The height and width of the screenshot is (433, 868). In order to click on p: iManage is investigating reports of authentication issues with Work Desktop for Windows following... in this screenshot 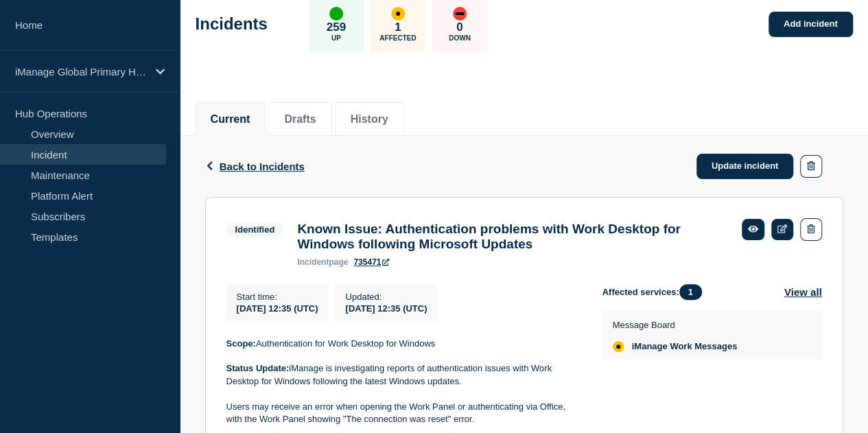, I will do `click(403, 375)`.